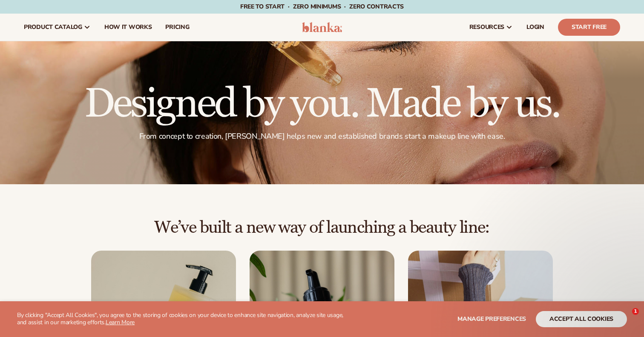  What do you see at coordinates (322, 104) in the screenshot?
I see `h1: Designed by you. Made by us.` at bounding box center [322, 104].